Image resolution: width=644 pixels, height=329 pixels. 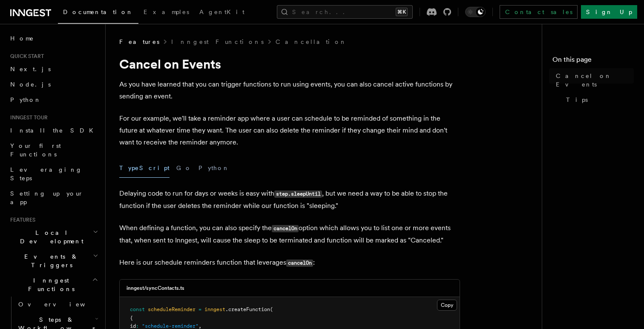 I want to click on p: As you have learned that you can trigger functions to run using events, you can also cancel activ..., so click(x=290, y=90).